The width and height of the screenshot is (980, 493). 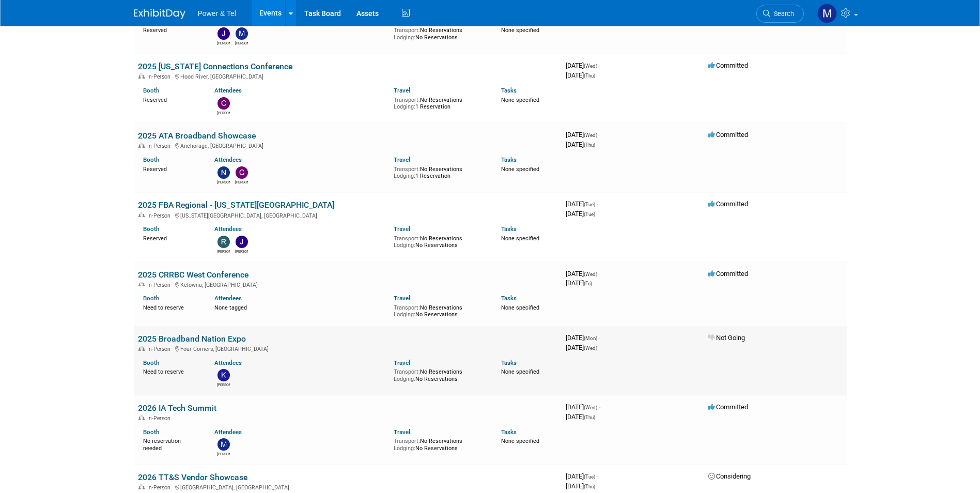 I want to click on div: Nate Derbyshire, so click(x=223, y=182).